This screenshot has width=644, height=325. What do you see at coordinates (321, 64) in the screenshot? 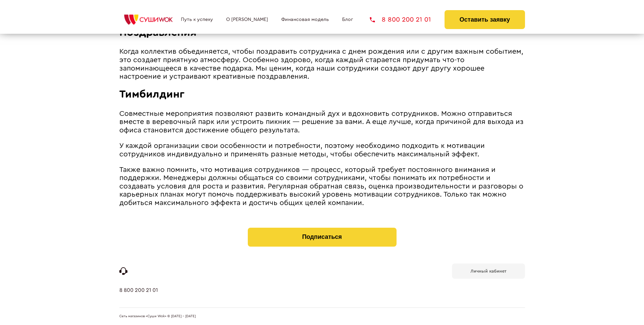
I see `span: Когда коллектив объединяется, чтобы поздравить сотрудника с днем рождения или с другим важным соб...` at bounding box center [321, 64].